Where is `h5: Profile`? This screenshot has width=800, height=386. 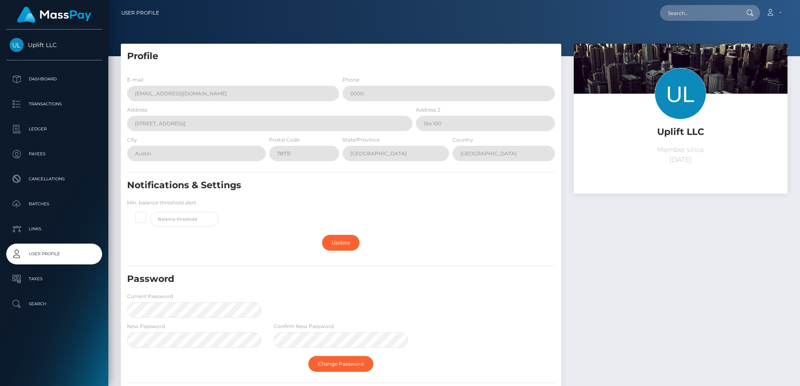
h5: Profile is located at coordinates (341, 56).